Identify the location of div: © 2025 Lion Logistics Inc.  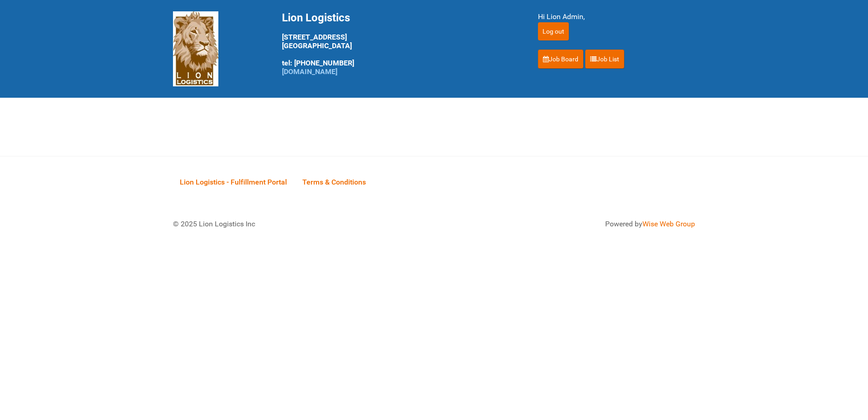
(298, 224).